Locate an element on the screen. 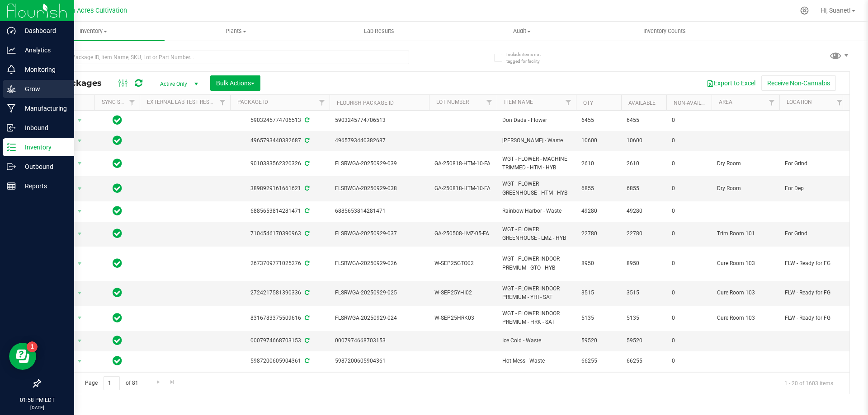  span: W-SEP25GTO02 is located at coordinates (463, 263).